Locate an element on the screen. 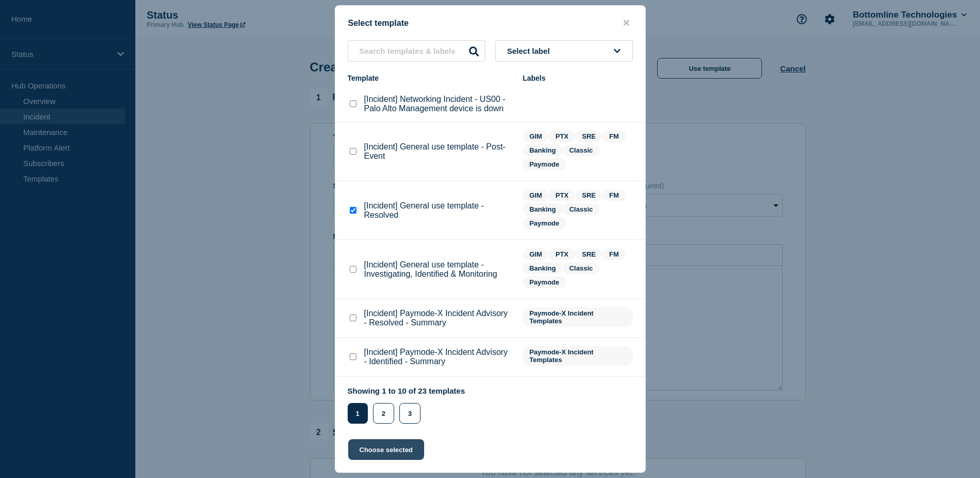 This screenshot has height=478, width=980. p: [Incident] Paymode-X Incident Advisory - Identified - Summary is located at coordinates (438, 357).